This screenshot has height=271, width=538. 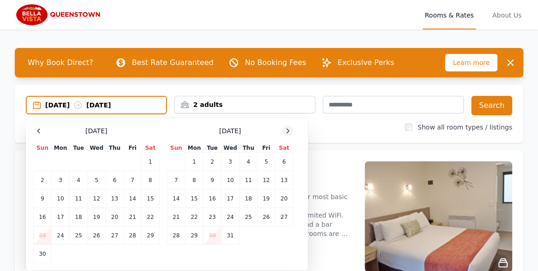 What do you see at coordinates (60, 63) in the screenshot?
I see `span: Why Book Direct?` at bounding box center [60, 63].